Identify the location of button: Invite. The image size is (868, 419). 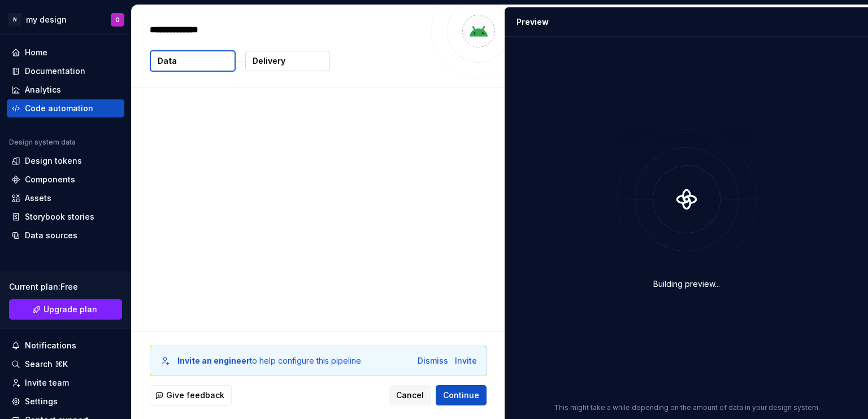
(466, 360).